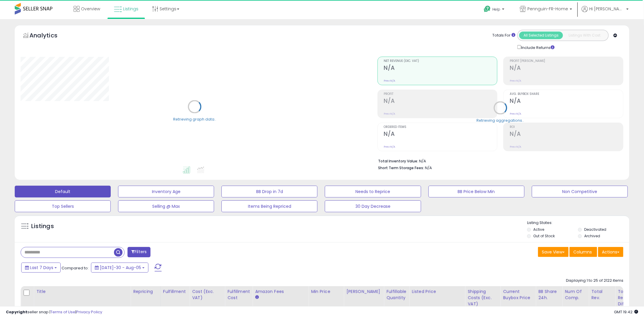 The height and width of the screenshot is (318, 644). What do you see at coordinates (89, 312) in the screenshot?
I see `a: Privacy Policy` at bounding box center [89, 312].